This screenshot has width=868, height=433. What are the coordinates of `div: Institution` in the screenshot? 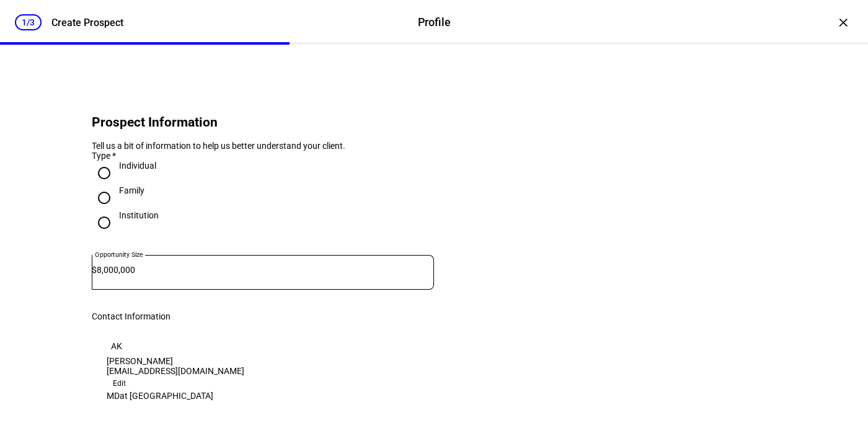 It's located at (139, 216).